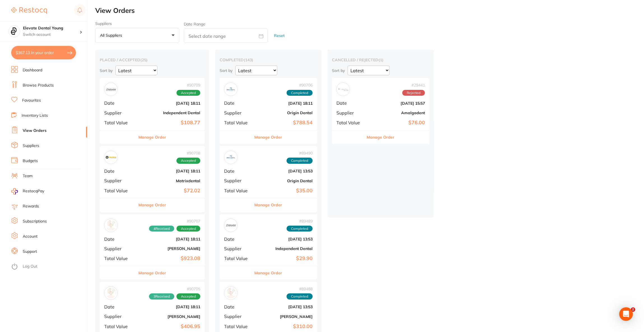  I want to click on button: Reset, so click(279, 36).